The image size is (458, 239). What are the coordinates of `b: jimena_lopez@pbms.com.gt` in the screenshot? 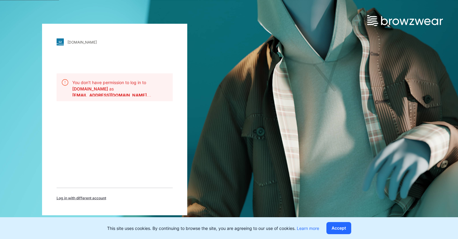 It's located at (112, 95).